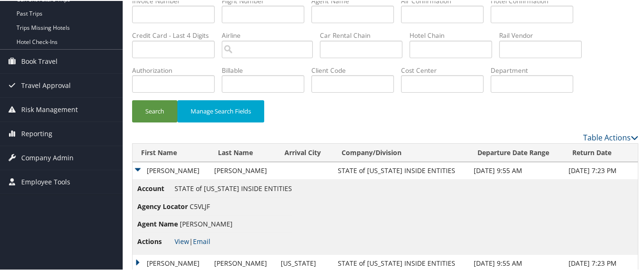 The image size is (644, 270). I want to click on button: Search, so click(155, 110).